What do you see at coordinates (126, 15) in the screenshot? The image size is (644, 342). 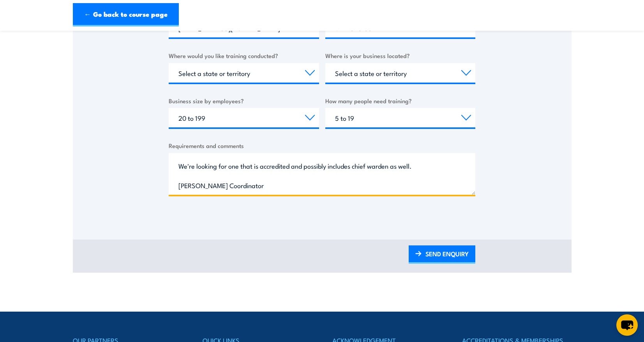 I see `a: ← Go back to course page` at bounding box center [126, 15].